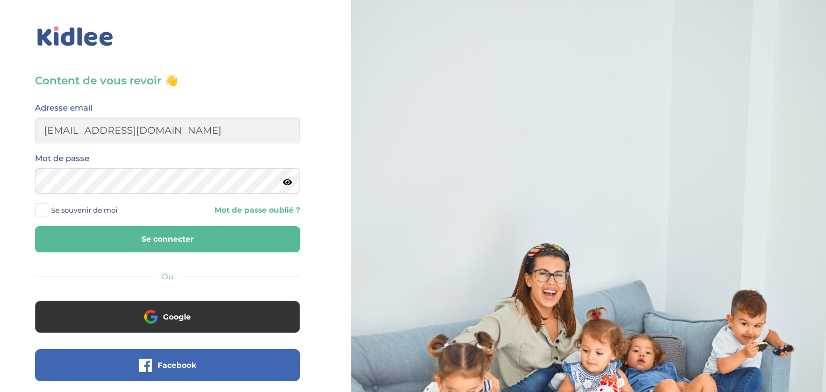 The width and height of the screenshot is (826, 392). What do you see at coordinates (145, 366) in the screenshot?
I see `img: facebook.png` at bounding box center [145, 366].